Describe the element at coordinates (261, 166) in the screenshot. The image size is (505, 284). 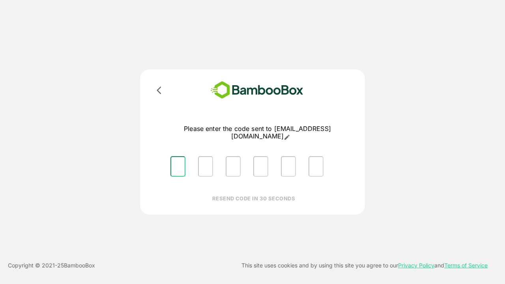
I see `input: Please enter OTP character 4` at that location.